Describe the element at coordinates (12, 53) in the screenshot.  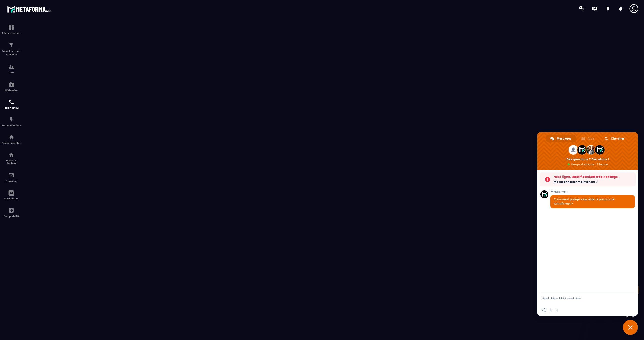
I see `p: Tunnel de vente Site web` at that location.